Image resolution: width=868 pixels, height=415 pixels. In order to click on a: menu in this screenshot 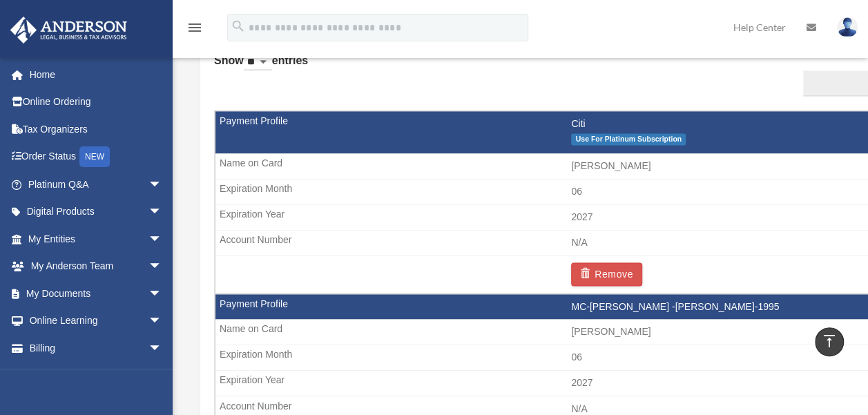, I will do `click(195, 30)`.